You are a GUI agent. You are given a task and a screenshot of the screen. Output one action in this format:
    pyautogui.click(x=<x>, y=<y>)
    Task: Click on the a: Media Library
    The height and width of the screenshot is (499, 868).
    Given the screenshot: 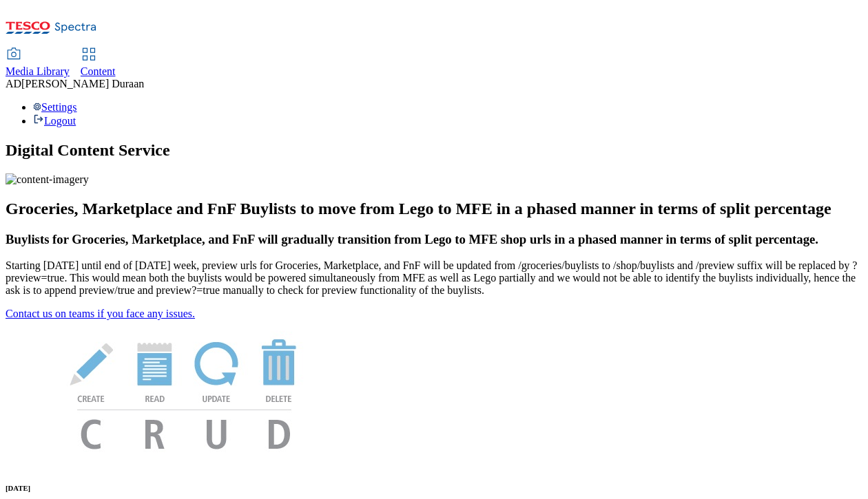 What is the action you would take?
    pyautogui.click(x=37, y=63)
    